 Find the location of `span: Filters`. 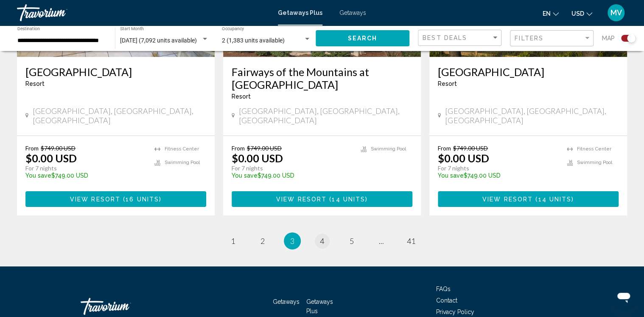

span: Filters is located at coordinates (529, 38).